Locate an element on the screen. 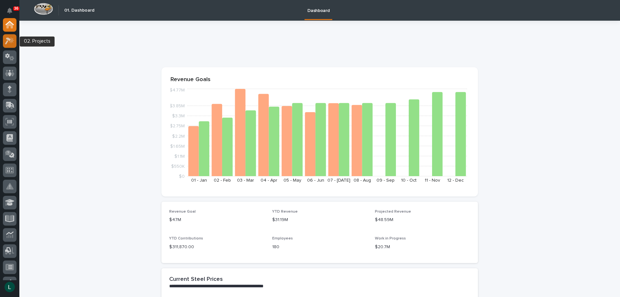 The height and width of the screenshot is (297, 620). tspan: $2.2M is located at coordinates (178, 136).